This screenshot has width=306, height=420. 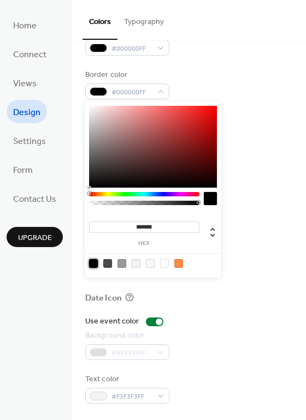 What do you see at coordinates (23, 170) in the screenshot?
I see `span: Form` at bounding box center [23, 170].